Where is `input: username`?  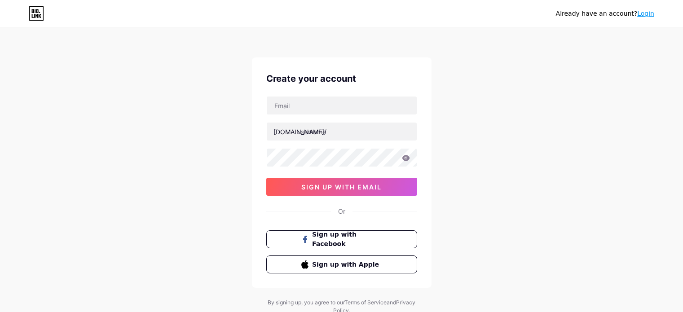 input: username is located at coordinates (342, 132).